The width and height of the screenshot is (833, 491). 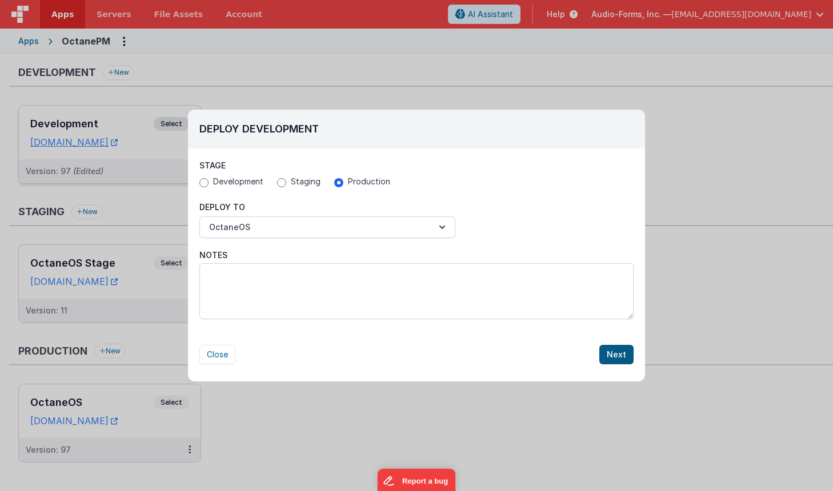 I want to click on input: Production, so click(x=339, y=183).